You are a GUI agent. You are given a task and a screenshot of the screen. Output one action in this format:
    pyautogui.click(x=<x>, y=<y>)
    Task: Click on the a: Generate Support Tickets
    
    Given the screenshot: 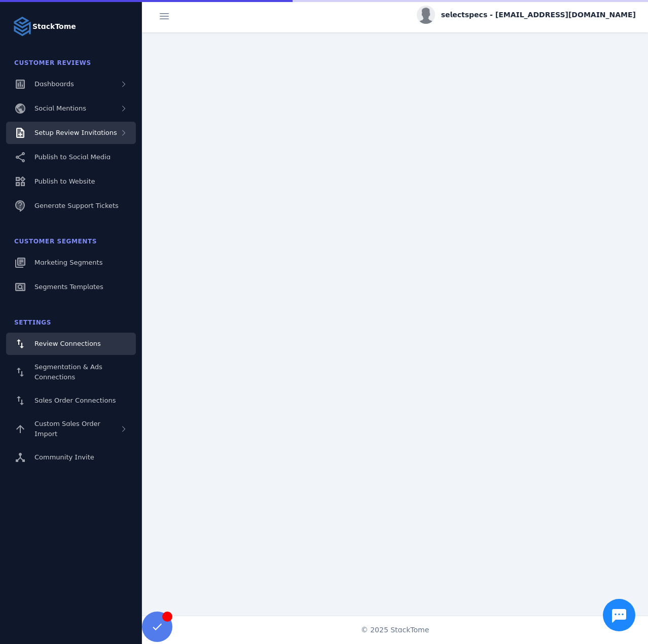 What is the action you would take?
    pyautogui.click(x=71, y=206)
    